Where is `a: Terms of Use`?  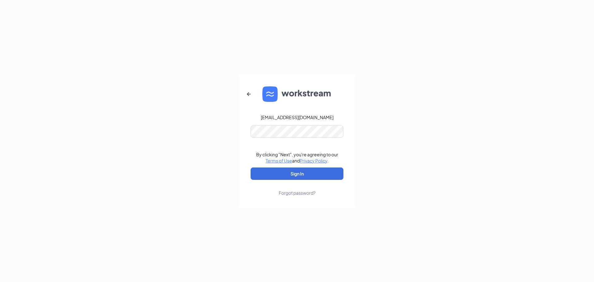
a: Terms of Use is located at coordinates (279, 160).